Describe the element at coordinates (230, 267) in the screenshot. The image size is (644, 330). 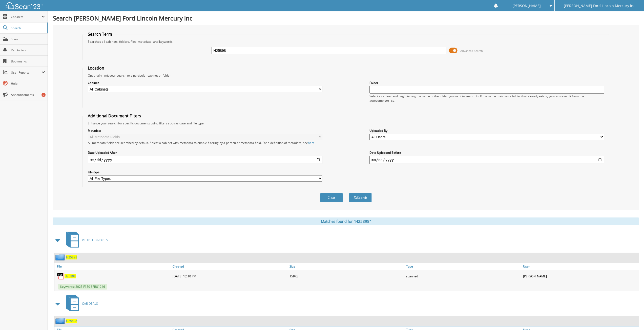
I see `a: Created` at that location.